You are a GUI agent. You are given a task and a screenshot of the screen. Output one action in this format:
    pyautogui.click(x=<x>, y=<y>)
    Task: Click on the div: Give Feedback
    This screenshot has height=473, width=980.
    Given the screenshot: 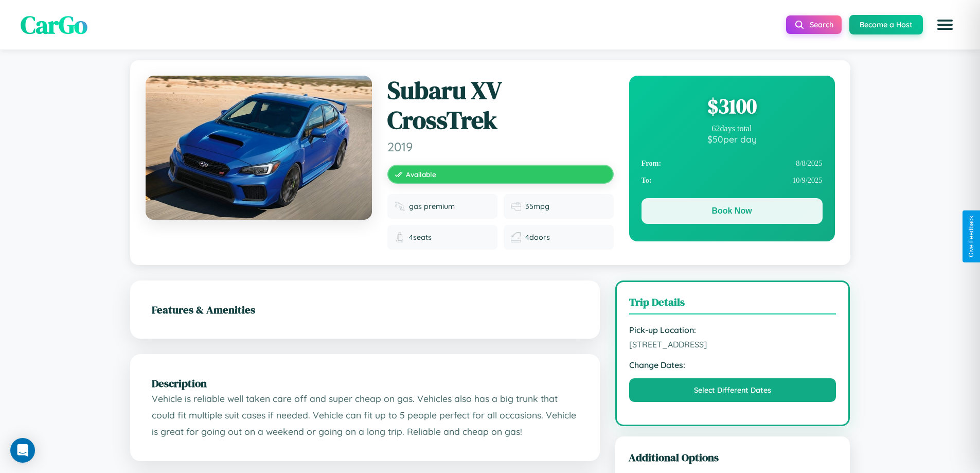 What is the action you would take?
    pyautogui.click(x=970, y=236)
    